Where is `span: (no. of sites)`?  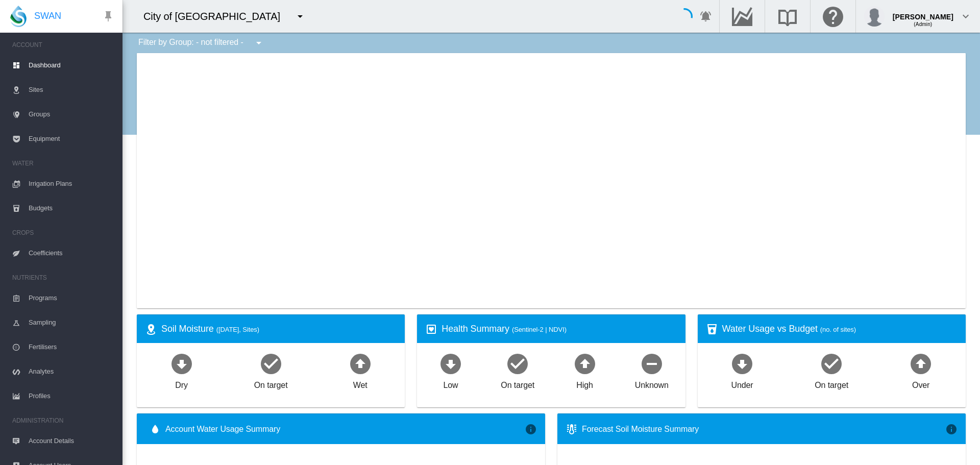
span: (no. of sites) is located at coordinates (839, 329).